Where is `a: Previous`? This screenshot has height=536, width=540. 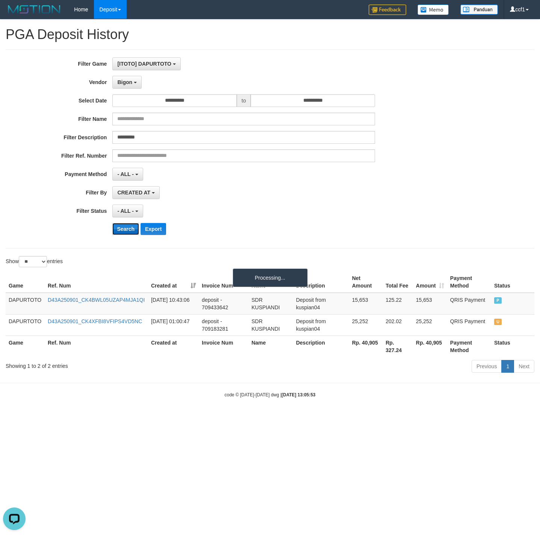
a: Previous is located at coordinates (486, 366).